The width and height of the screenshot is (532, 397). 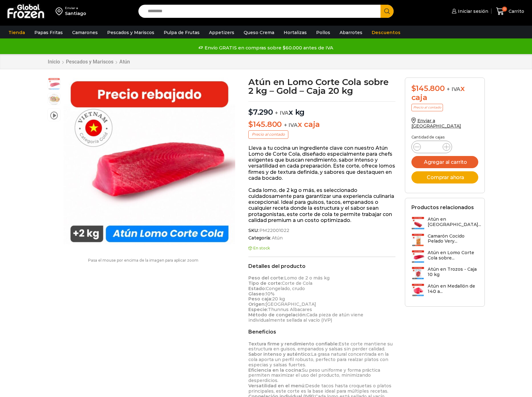 I want to click on a: Tienda, so click(x=17, y=33).